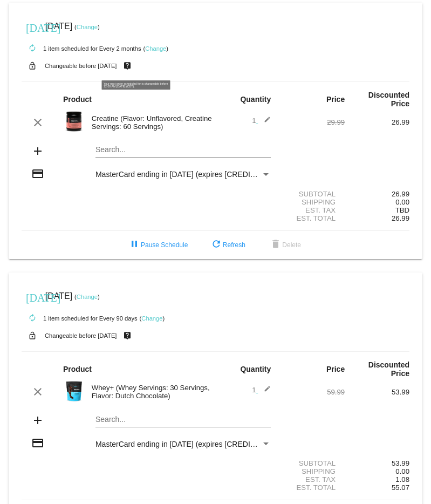 Image resolution: width=431 pixels, height=504 pixels. I want to click on div: 59.99, so click(312, 392).